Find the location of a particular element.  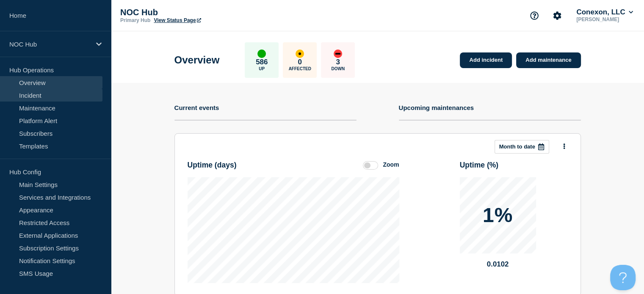

p: Up is located at coordinates (262, 69).